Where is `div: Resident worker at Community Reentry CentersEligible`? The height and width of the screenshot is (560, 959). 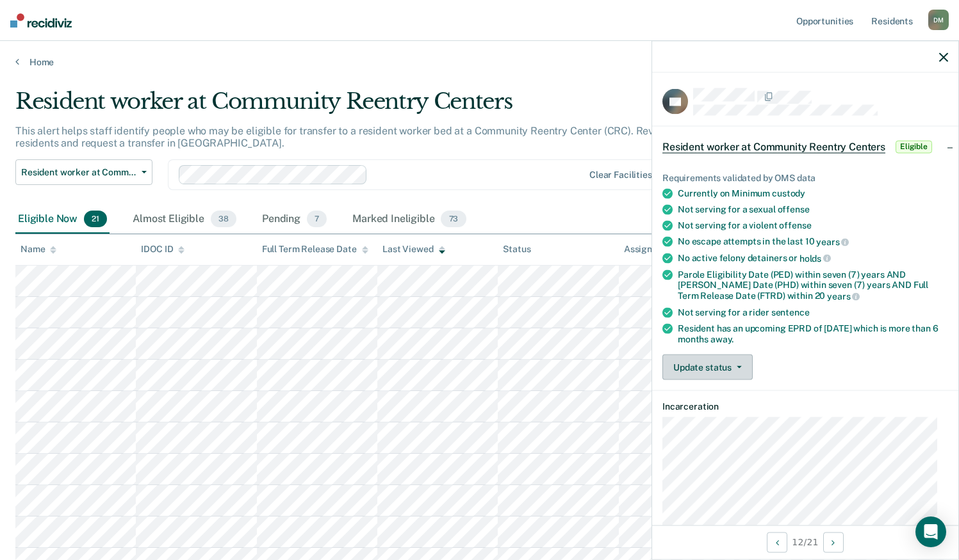 div: Resident worker at Community Reentry CentersEligible is located at coordinates (805, 146).